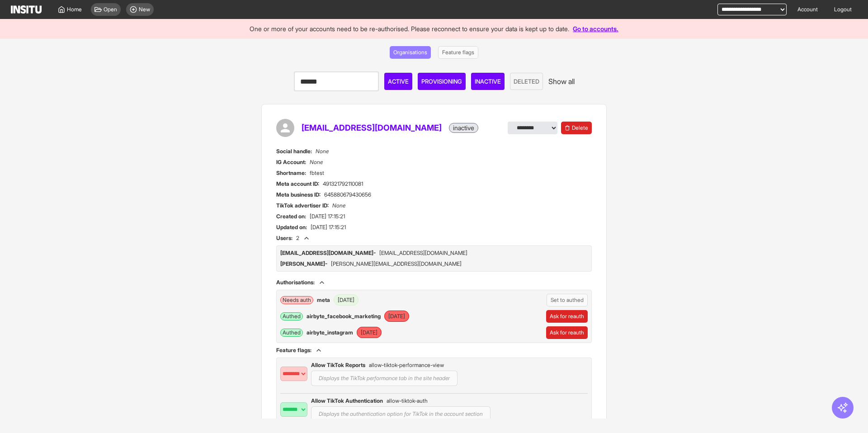  I want to click on span: 645880679430656, so click(348, 195).